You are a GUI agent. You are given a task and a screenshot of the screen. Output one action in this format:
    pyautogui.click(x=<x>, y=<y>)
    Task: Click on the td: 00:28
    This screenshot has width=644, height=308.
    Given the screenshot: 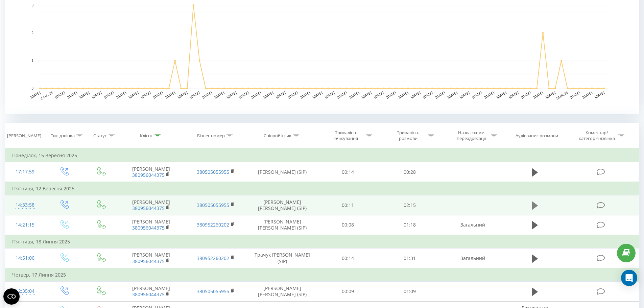 What is the action you would take?
    pyautogui.click(x=410, y=172)
    